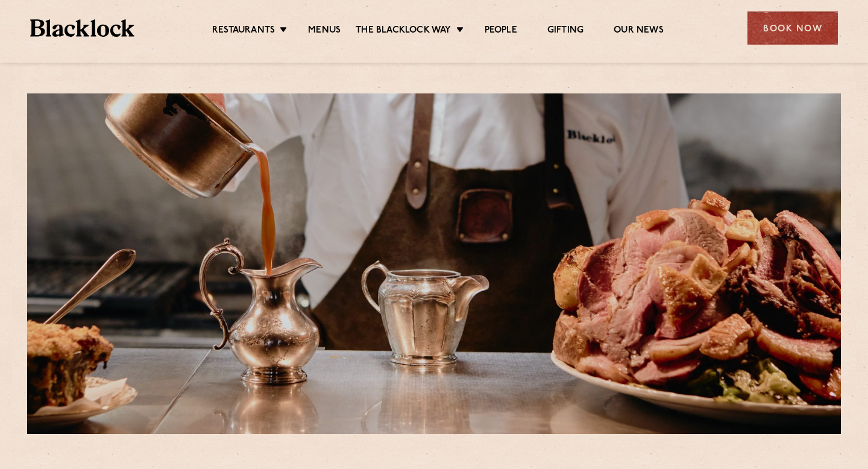  What do you see at coordinates (324, 31) in the screenshot?
I see `a: Menus` at bounding box center [324, 31].